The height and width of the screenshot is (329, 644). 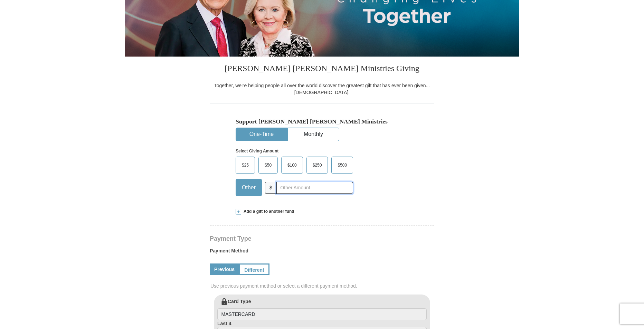 What do you see at coordinates (261, 134) in the screenshot?
I see `button: One-Time` at bounding box center [261, 134].